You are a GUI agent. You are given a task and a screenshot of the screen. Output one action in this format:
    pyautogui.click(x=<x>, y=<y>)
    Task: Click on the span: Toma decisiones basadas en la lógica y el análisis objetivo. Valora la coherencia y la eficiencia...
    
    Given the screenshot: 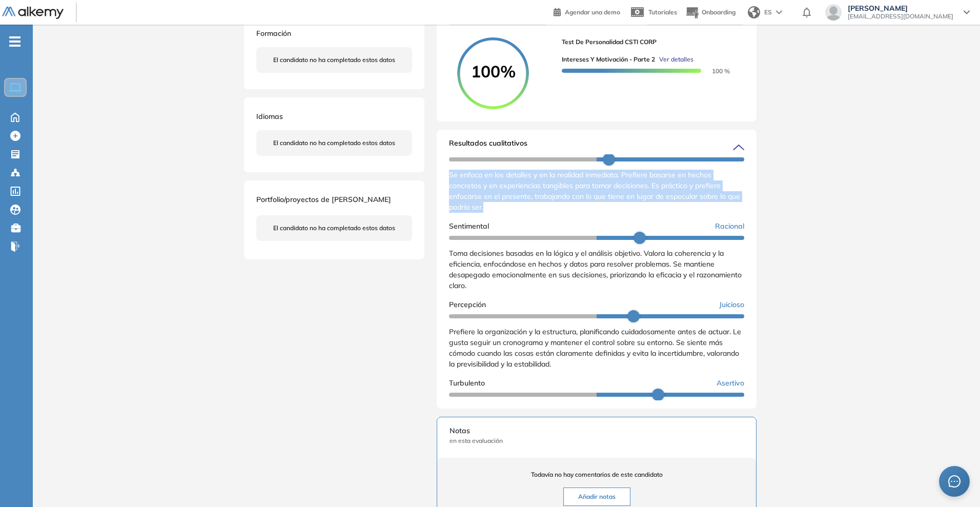 What is the action you would take?
    pyautogui.click(x=595, y=269)
    